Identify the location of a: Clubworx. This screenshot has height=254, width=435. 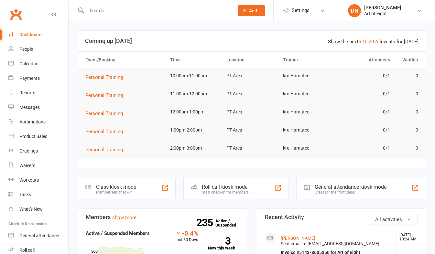
(16, 15).